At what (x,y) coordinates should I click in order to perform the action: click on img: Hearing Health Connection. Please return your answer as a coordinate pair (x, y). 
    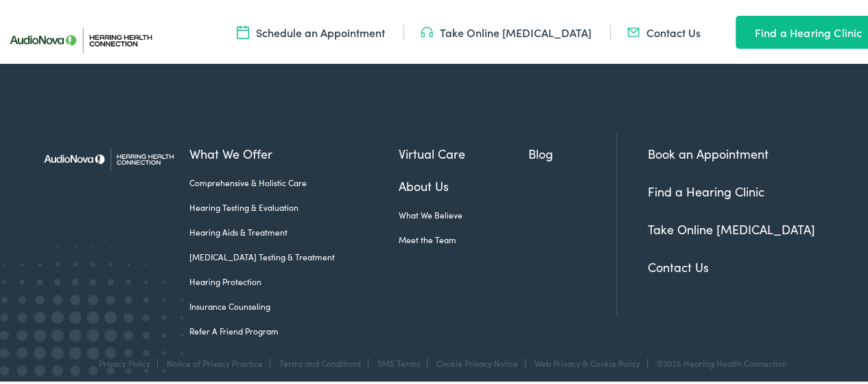
    Looking at the image, I should click on (107, 157).